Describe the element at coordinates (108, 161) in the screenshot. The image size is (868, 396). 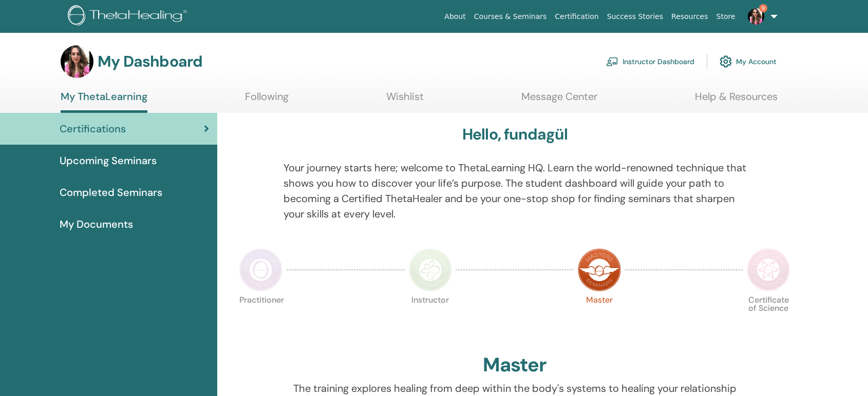
I see `span: Upcoming Seminars` at that location.